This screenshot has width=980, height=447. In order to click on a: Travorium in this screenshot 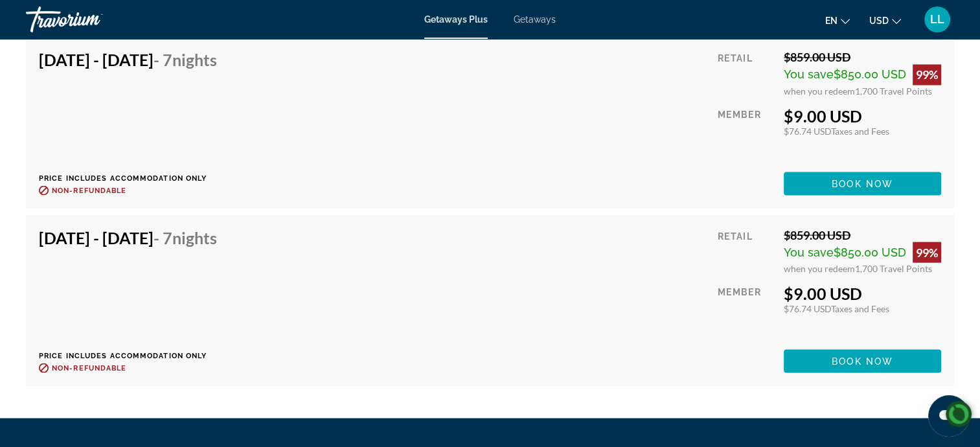, I will do `click(91, 20)`.